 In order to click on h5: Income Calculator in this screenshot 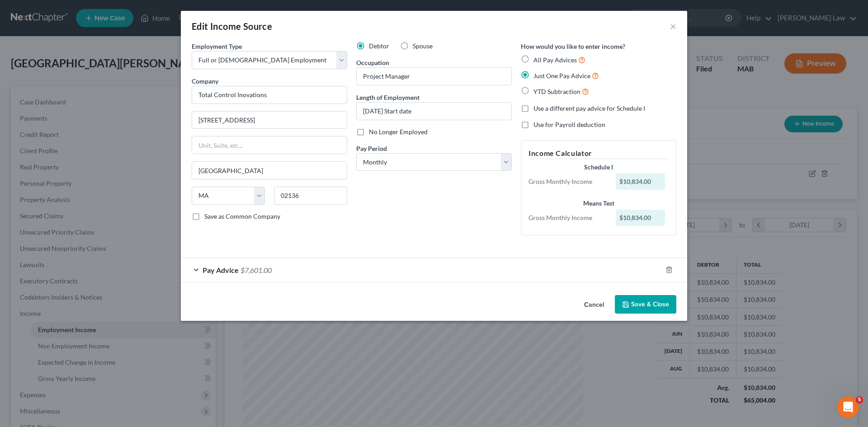, I will do `click(599, 153)`.